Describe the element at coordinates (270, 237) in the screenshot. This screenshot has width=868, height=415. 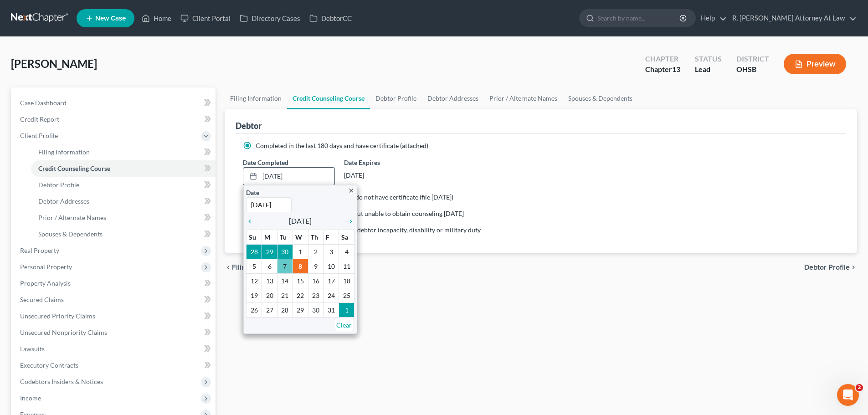
I see `th: M` at that location.